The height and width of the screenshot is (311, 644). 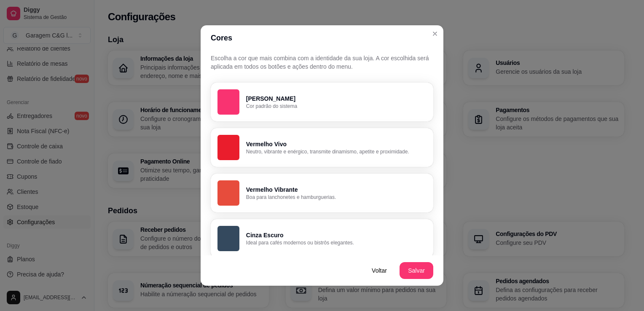 What do you see at coordinates (336, 144) in the screenshot?
I see `p: Vermelho Vivo` at bounding box center [336, 144].